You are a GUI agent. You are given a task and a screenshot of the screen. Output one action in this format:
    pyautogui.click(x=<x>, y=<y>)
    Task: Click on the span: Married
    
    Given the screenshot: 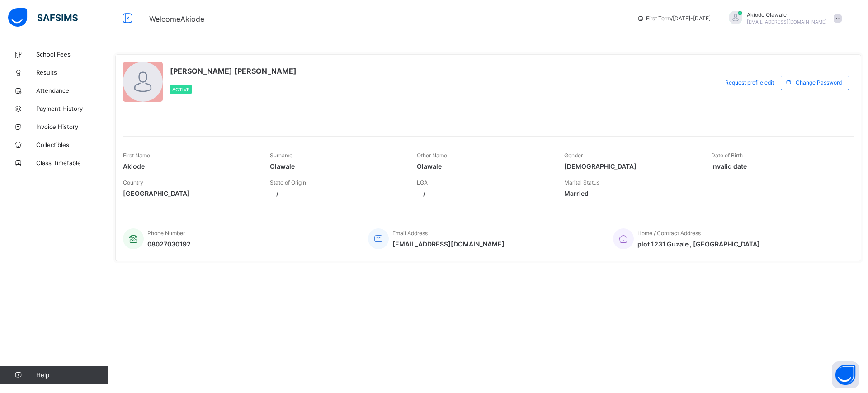 What is the action you would take?
    pyautogui.click(x=631, y=193)
    